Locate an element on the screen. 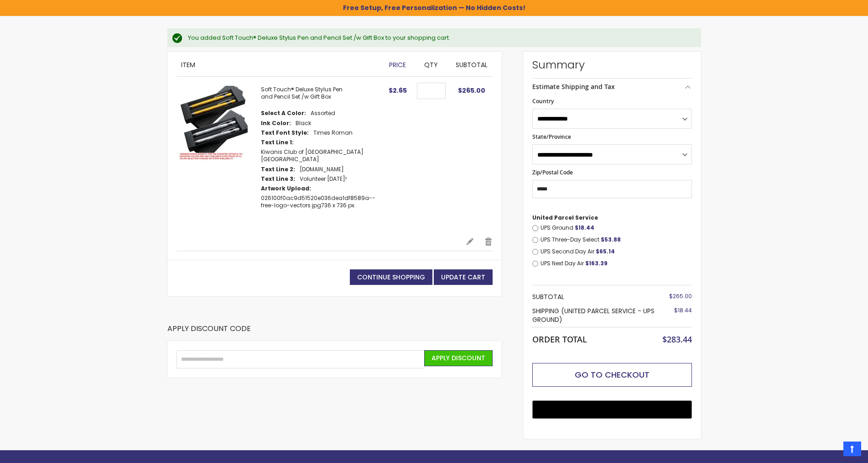  strong: Order Total is located at coordinates (560, 338).